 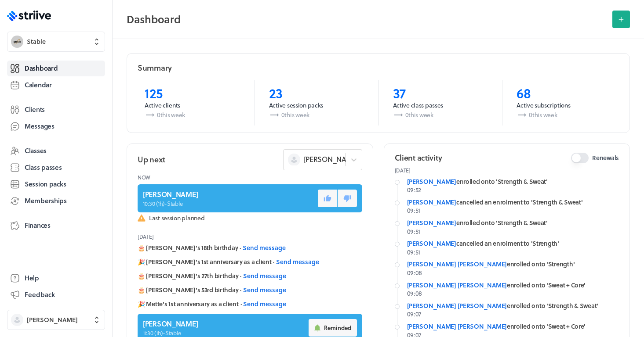 What do you see at coordinates (513, 314) in the screenshot?
I see `p: 09:07` at bounding box center [513, 314].